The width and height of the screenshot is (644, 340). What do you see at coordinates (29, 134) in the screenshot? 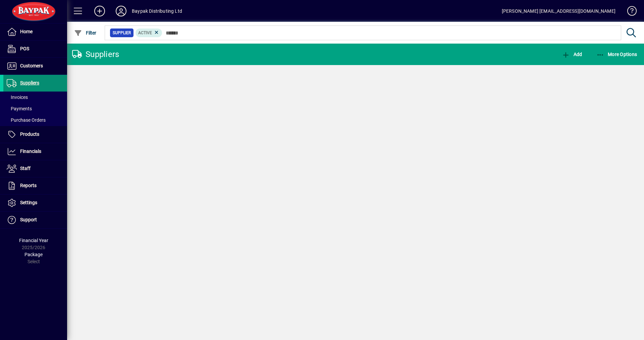
I see `span: Products` at bounding box center [29, 134].